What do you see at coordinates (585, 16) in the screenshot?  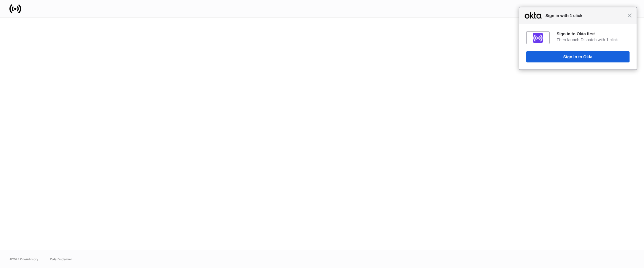 I see `span: Sign in with 1 click` at bounding box center [585, 16].